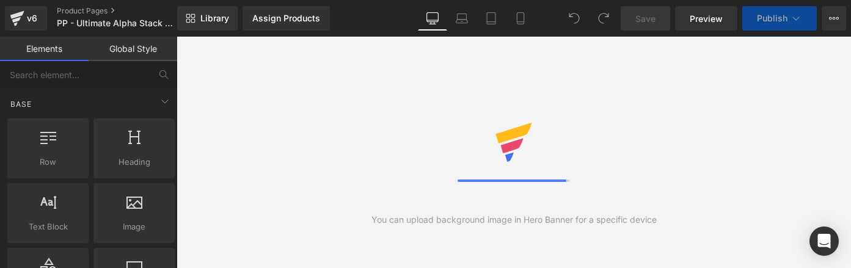 The image size is (851, 268). What do you see at coordinates (645, 18) in the screenshot?
I see `span: Save` at bounding box center [645, 18].